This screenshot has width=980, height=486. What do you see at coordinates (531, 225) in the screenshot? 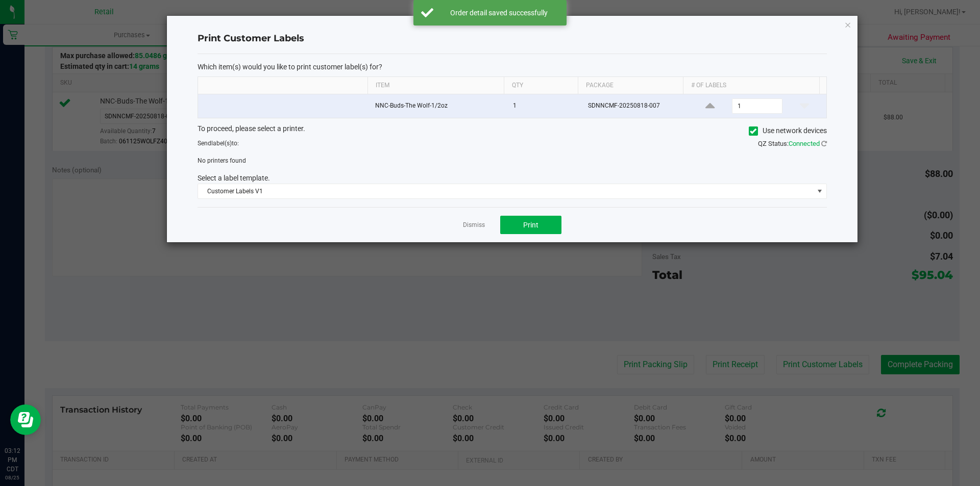
I see `button: Print` at bounding box center [531, 225].